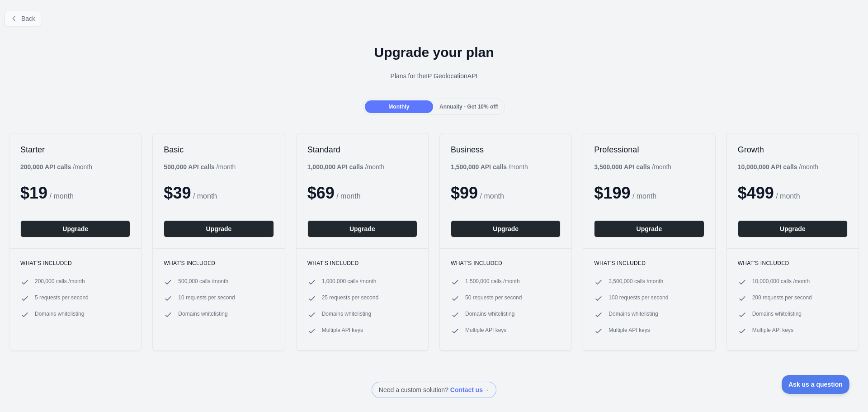  What do you see at coordinates (464, 192) in the screenshot?
I see `span: $ 99` at bounding box center [464, 192].